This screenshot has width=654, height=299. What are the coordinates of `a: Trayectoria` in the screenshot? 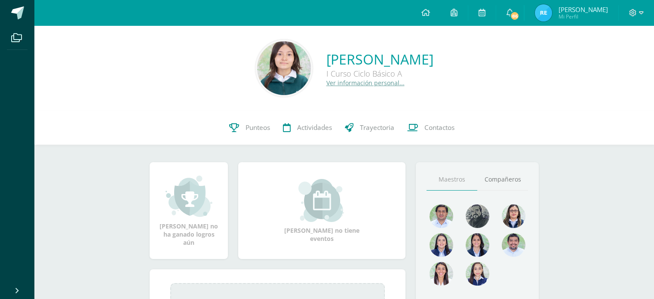 It's located at (369, 128).